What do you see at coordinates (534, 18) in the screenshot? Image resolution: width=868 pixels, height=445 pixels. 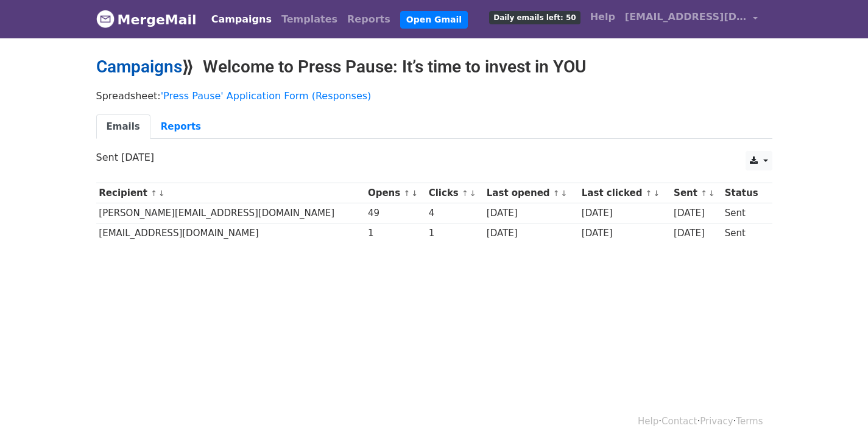 I see `span: Daily emails left: 50` at bounding box center [534, 18].